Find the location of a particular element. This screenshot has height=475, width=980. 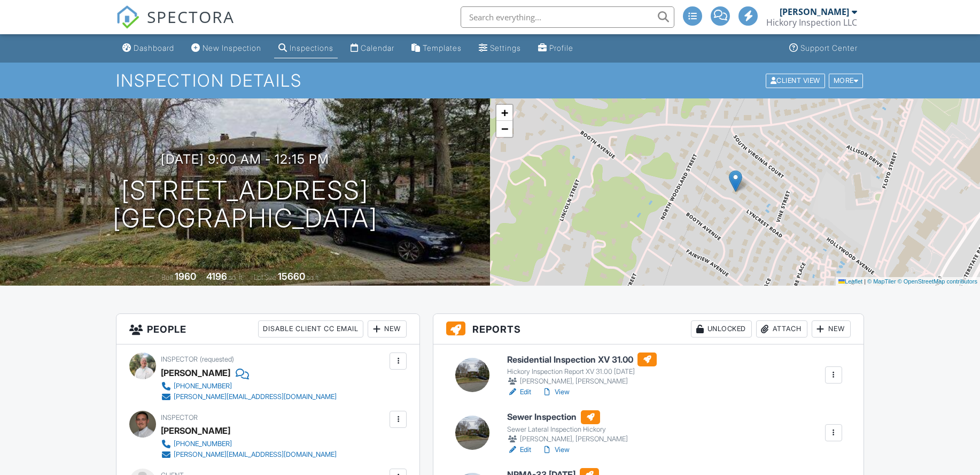

div: Dashboard is located at coordinates (154, 47).